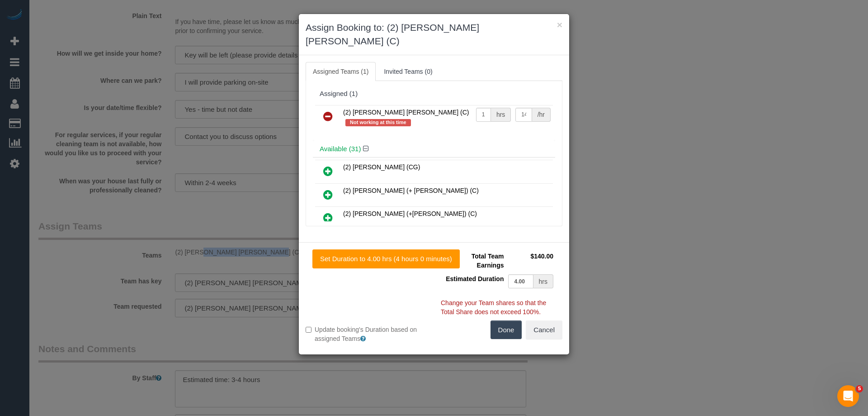  I want to click on h4: Available (31), so click(434, 149).